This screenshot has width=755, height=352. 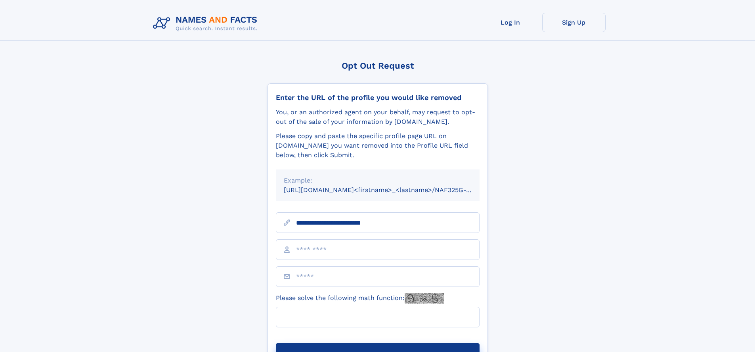 What do you see at coordinates (378, 65) in the screenshot?
I see `div: Opt Out Request` at bounding box center [378, 65].